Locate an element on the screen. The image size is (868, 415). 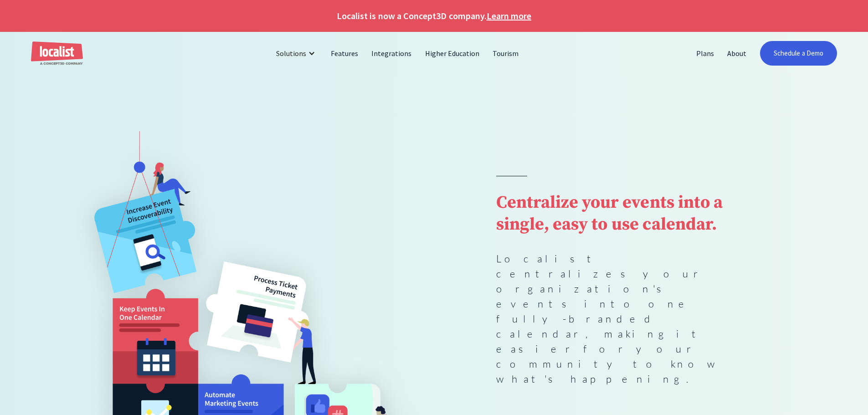
a: Tourism is located at coordinates (506, 53).